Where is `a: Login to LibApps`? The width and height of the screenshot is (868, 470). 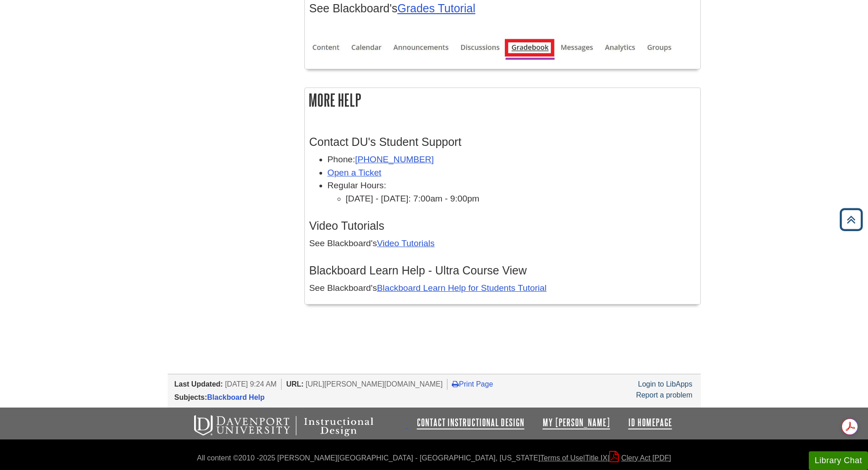 a: Login to LibApps is located at coordinates (664, 383).